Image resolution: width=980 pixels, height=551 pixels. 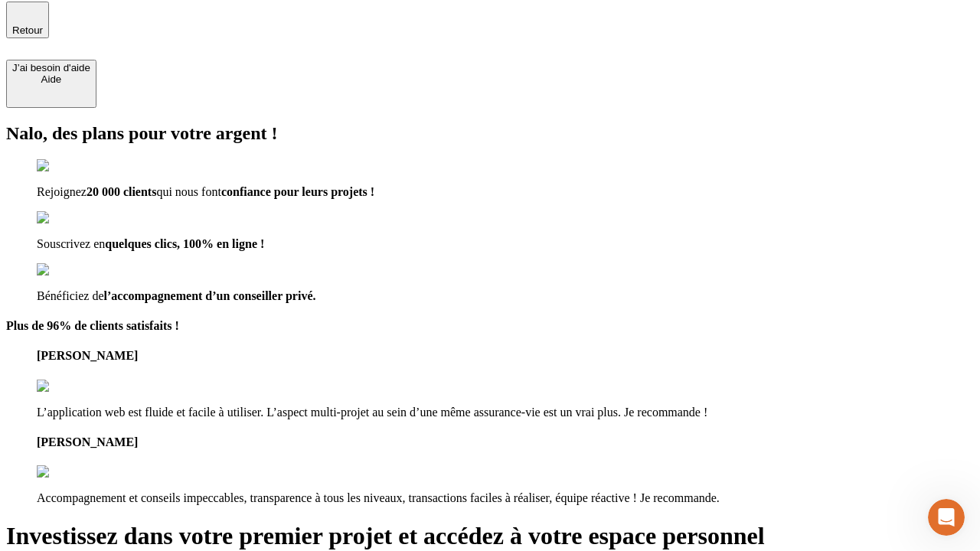 I want to click on span: Retour, so click(x=27, y=30).